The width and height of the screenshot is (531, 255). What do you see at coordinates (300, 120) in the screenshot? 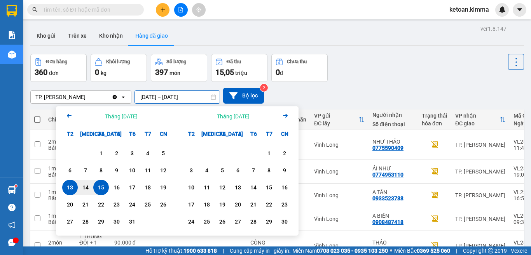
I see `div: Nhãn` at bounding box center [300, 120].